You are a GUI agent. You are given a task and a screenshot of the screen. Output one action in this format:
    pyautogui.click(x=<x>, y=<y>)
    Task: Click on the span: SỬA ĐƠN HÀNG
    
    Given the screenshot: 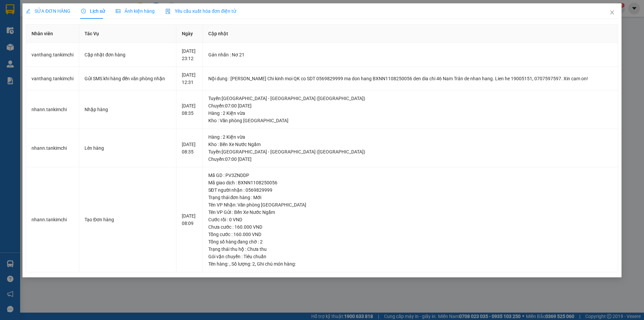 What is the action you would take?
    pyautogui.click(x=48, y=11)
    